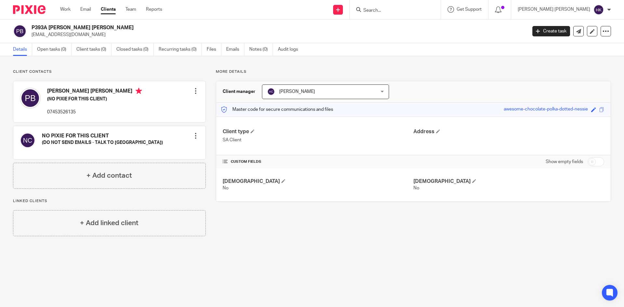 Image resolution: width=624 pixels, height=307 pixels. Describe the element at coordinates (135, 49) in the screenshot. I see `a: Closed tasks (0)` at that location.